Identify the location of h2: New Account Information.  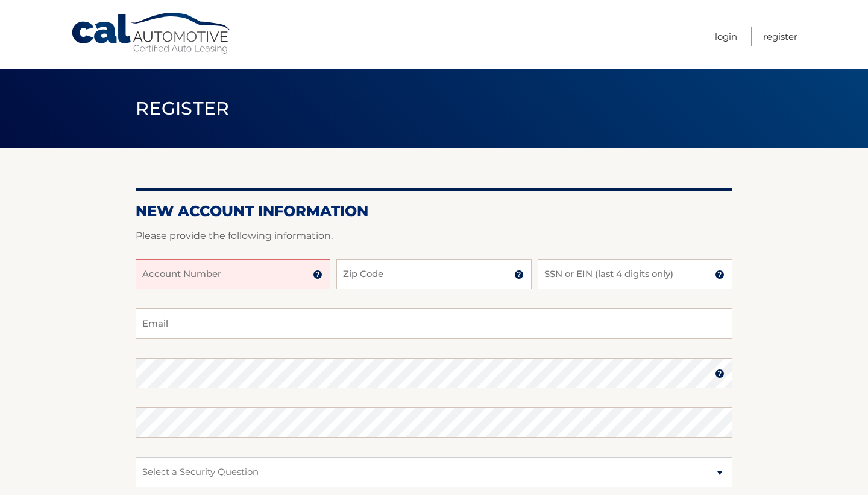
(434, 211).